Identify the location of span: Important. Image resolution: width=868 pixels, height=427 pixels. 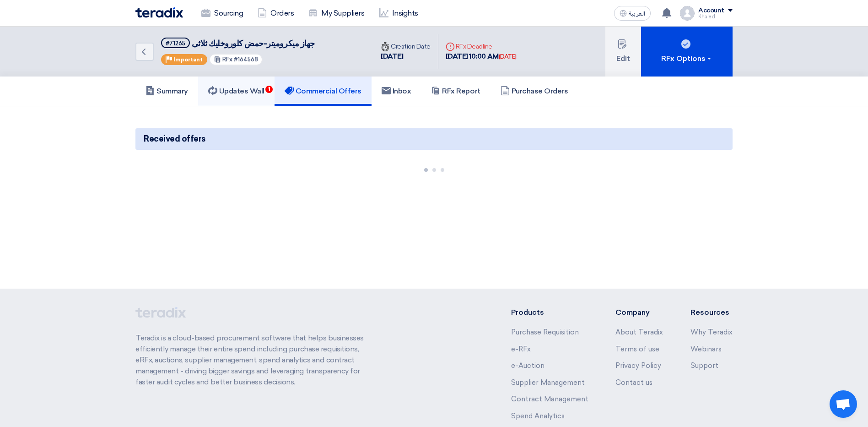
(188, 60).